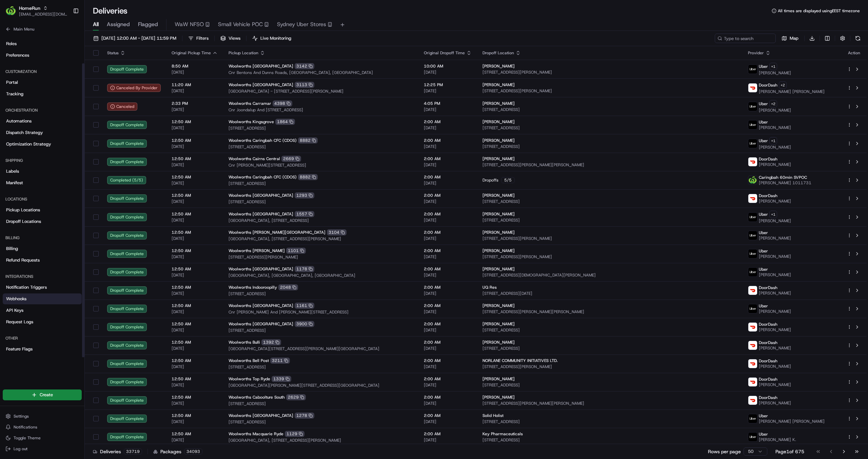 This screenshot has height=459, width=868. What do you see at coordinates (251, 122) in the screenshot?
I see `span: Woolworths Kingsgrove` at bounding box center [251, 122].